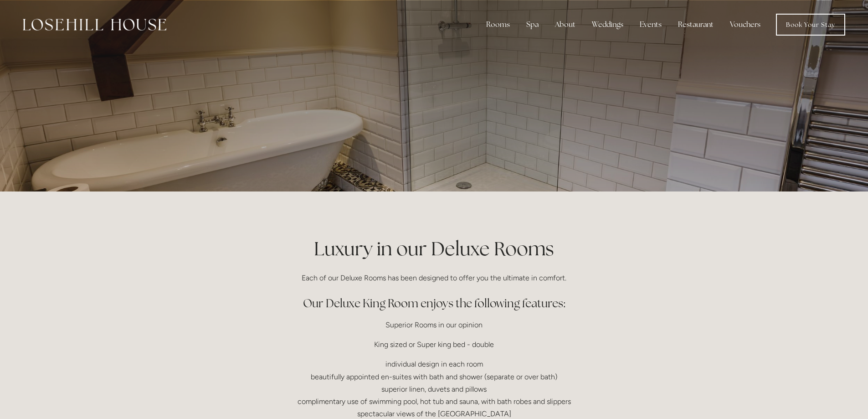 The width and height of the screenshot is (868, 419). I want to click on h2: Our Deluxe King Room enjoys the following features:, so click(434, 303).